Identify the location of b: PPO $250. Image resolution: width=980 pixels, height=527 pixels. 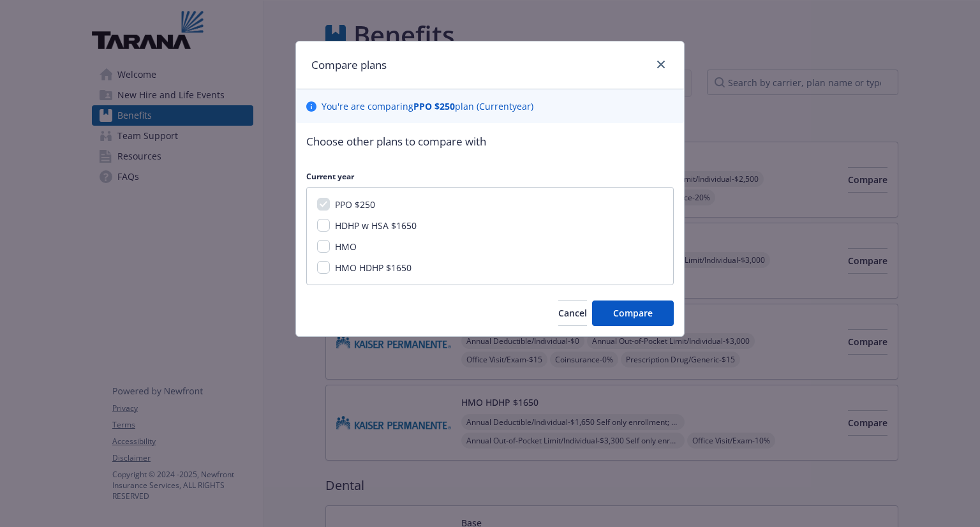
(434, 106).